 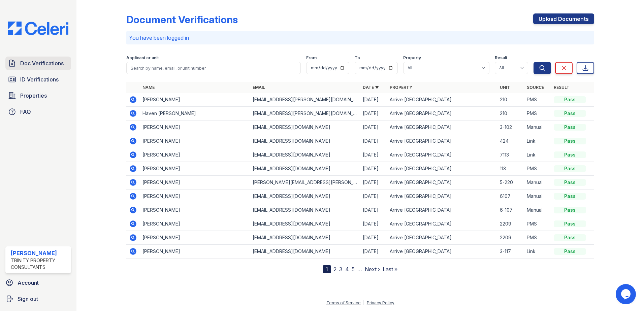 I want to click on span: FAQ, so click(x=26, y=112).